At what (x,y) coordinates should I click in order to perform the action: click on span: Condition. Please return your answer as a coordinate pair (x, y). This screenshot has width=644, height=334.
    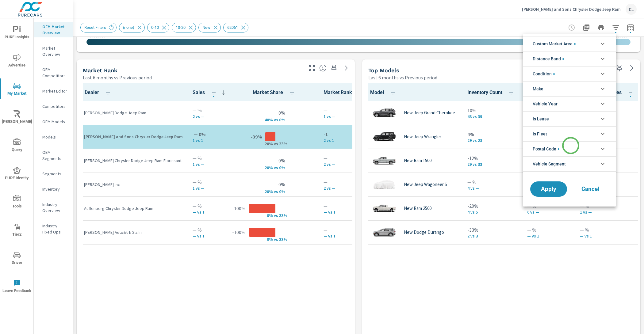
    Looking at the image, I should click on (544, 74).